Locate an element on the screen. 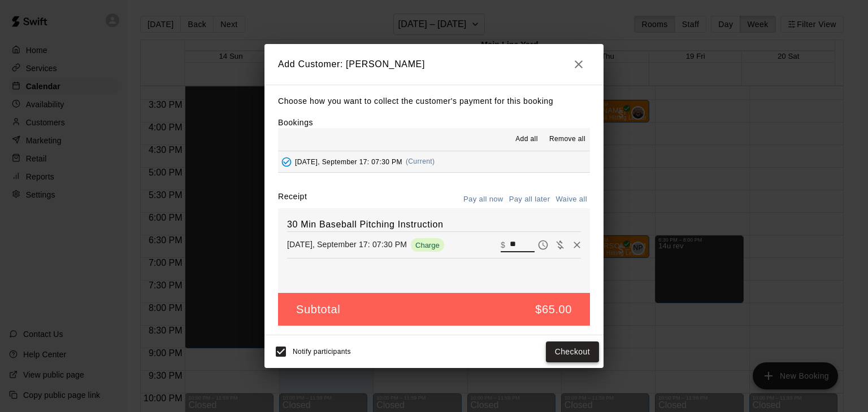  span: Waive payment is located at coordinates (560, 244).